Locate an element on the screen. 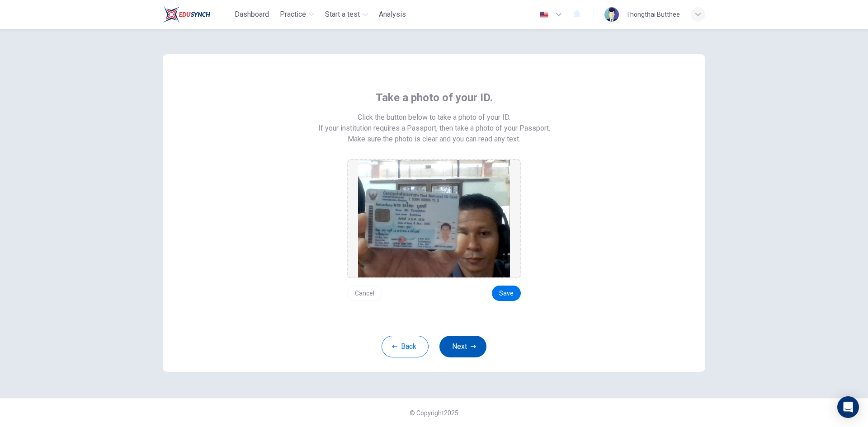  button: Start a test is located at coordinates (346, 15).